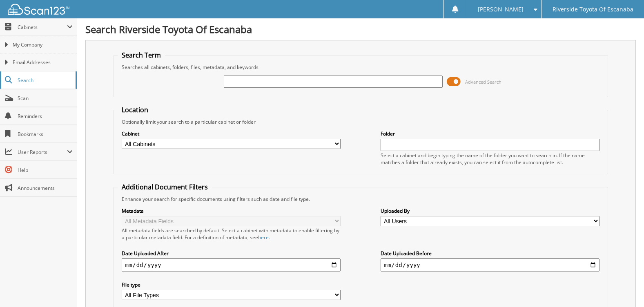  Describe the element at coordinates (230, 211) in the screenshot. I see `label: Metadata` at that location.